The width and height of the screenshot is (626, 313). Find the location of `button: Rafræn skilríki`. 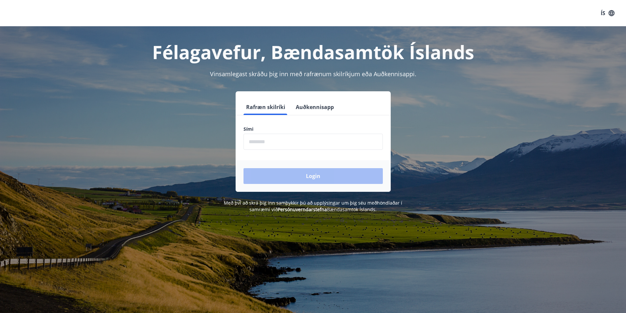

button: Rafræn skilríki is located at coordinates (266, 107).